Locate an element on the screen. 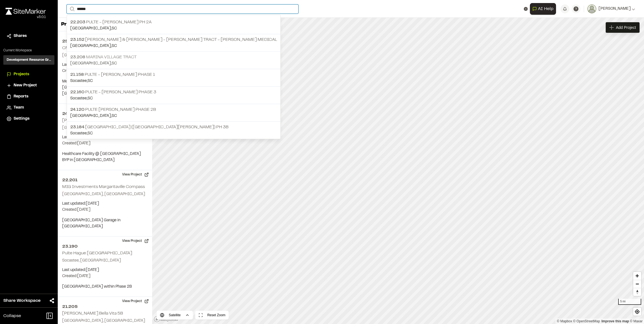 The image size is (644, 324). a: Mapbox logo is located at coordinates (166, 319).